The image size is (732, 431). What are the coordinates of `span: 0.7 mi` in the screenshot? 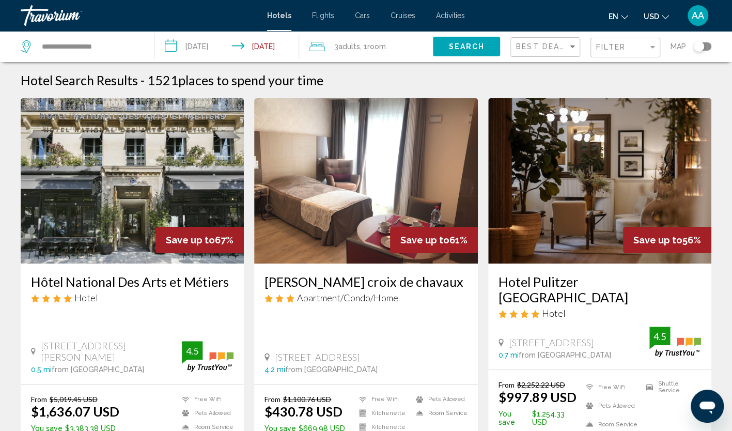 It's located at (509, 355).